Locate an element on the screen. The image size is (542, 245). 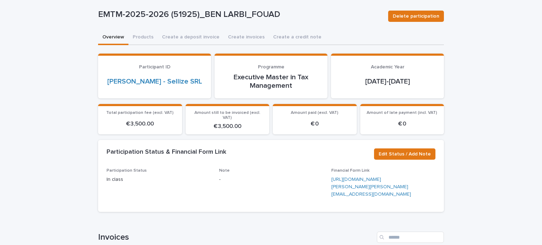
p: EMTM-2025-2026 (51925)_BEN LARBI_FOUAD is located at coordinates (240, 14).